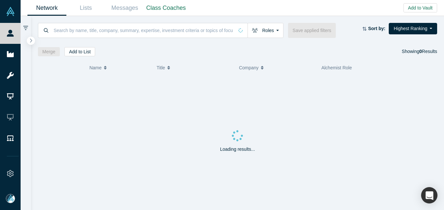 Image resolution: width=444 pixels, height=210 pixels. I want to click on img: Mia Scott's Account, so click(10, 199).